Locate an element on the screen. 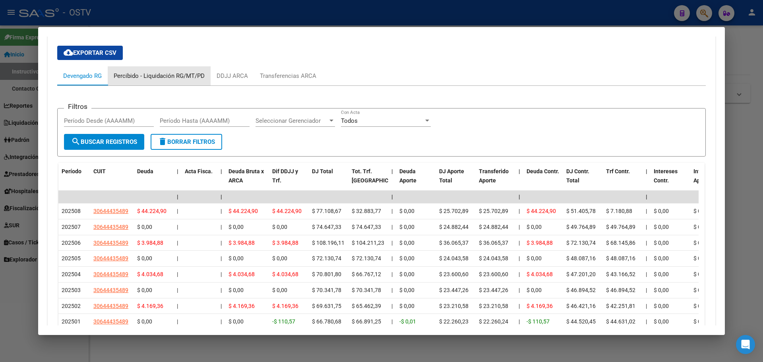  span: $ 108.196,11 is located at coordinates (328, 243).